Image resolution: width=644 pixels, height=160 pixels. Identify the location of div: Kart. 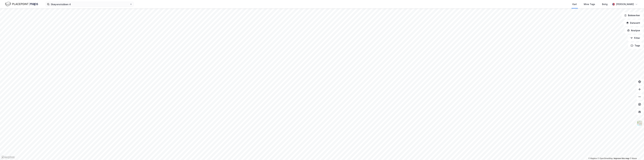
(575, 4).